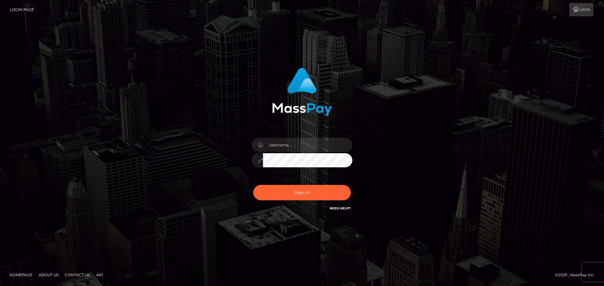 The height and width of the screenshot is (286, 604). What do you see at coordinates (22, 10) in the screenshot?
I see `a: Login Page` at bounding box center [22, 10].